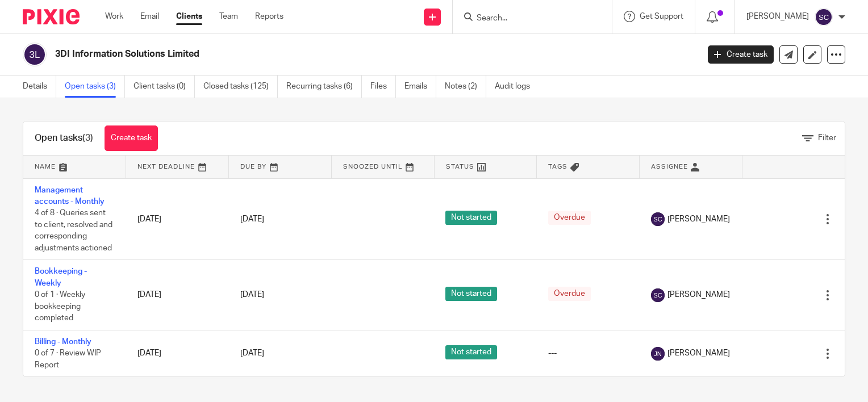  Describe the element at coordinates (63, 138) in the screenshot. I see `h1: Open tasks` at that location.